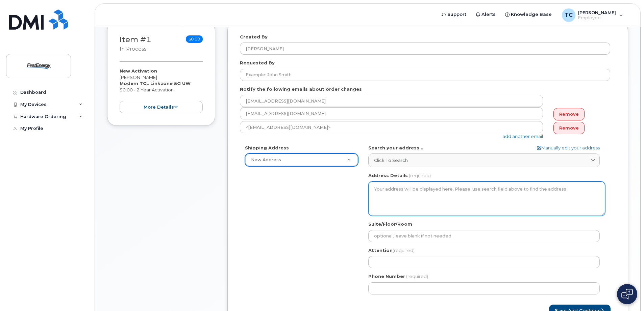  I want to click on label: Attention, so click(391, 250).